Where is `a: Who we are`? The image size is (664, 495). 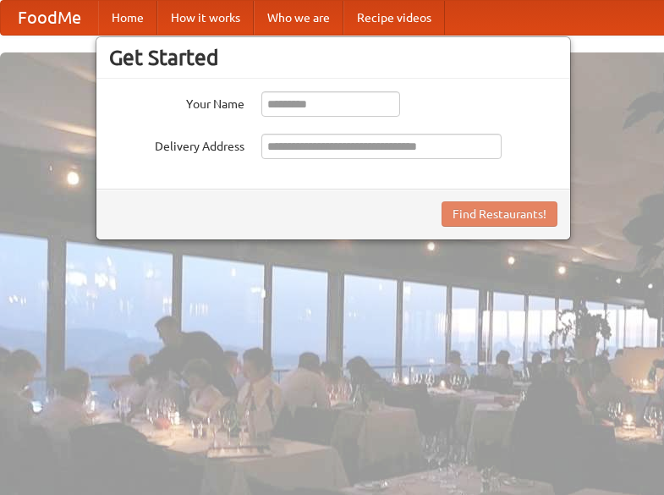
a: Who we are is located at coordinates (299, 18).